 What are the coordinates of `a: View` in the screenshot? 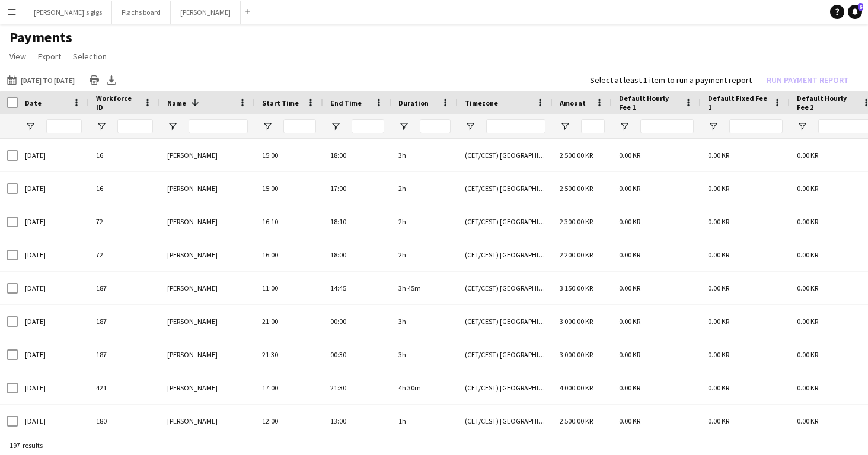 It's located at (18, 56).